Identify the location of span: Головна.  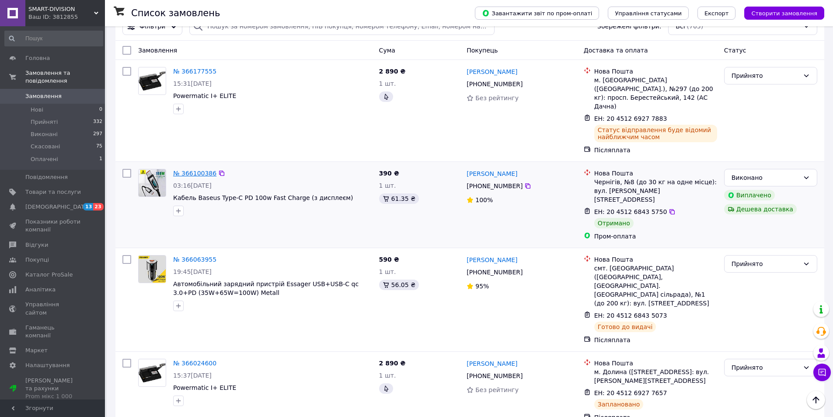
(38, 58).